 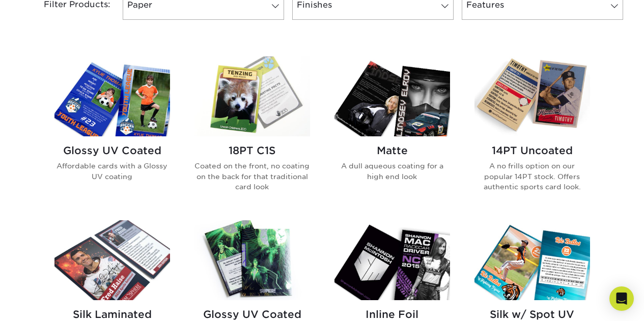 I want to click on img: Silk Laminated Trading Cards, so click(x=112, y=260).